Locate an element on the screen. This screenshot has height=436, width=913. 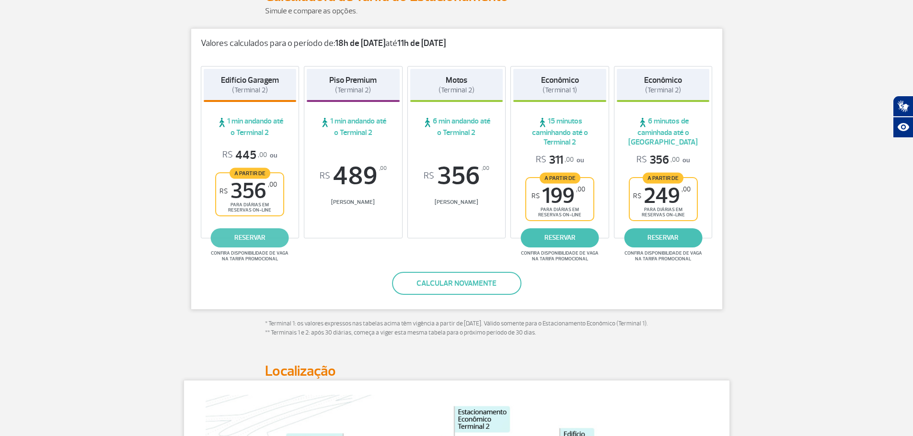
span: 6 min andando até o Terminal 2 is located at coordinates (457, 127).